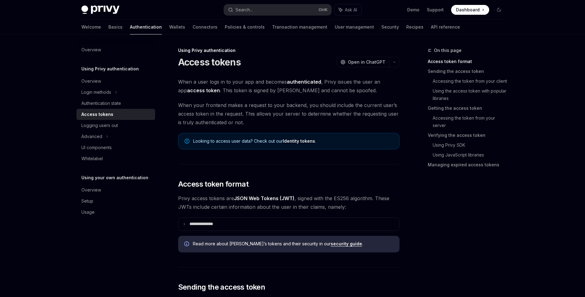  Describe the element at coordinates (187, 141) in the screenshot. I see `svg: Note` at that location.